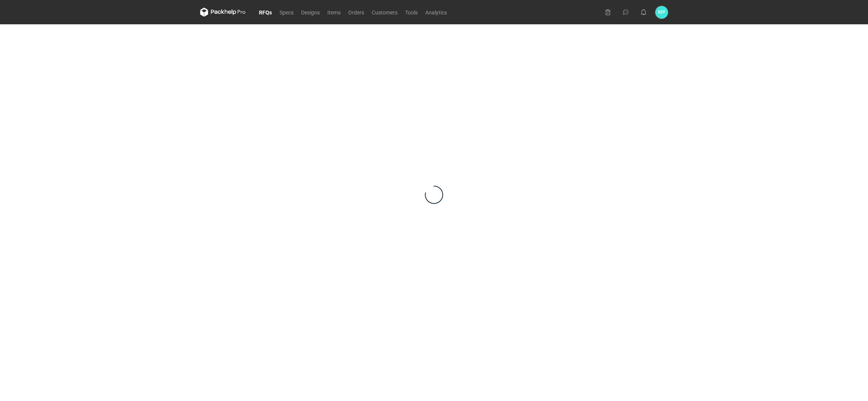  Describe the element at coordinates (223, 13) in the screenshot. I see `svg: Packhelp Pro` at that location.